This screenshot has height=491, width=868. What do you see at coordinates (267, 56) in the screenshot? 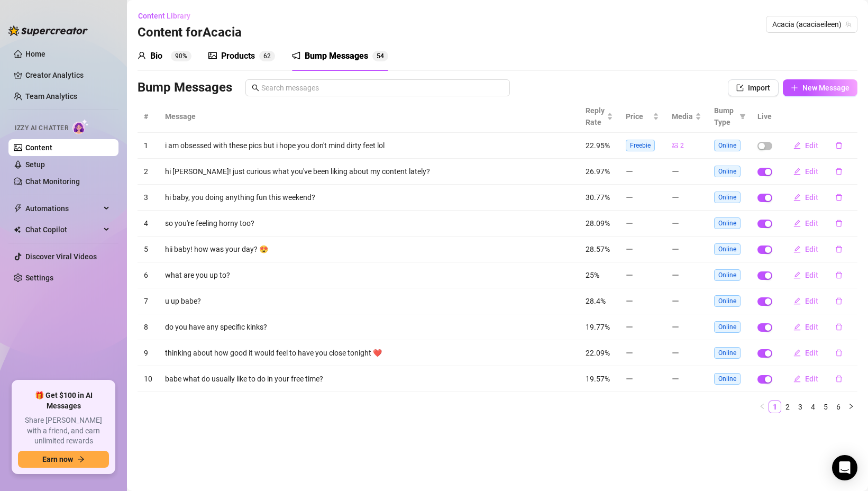
I see `sup: 62` at bounding box center [267, 56].